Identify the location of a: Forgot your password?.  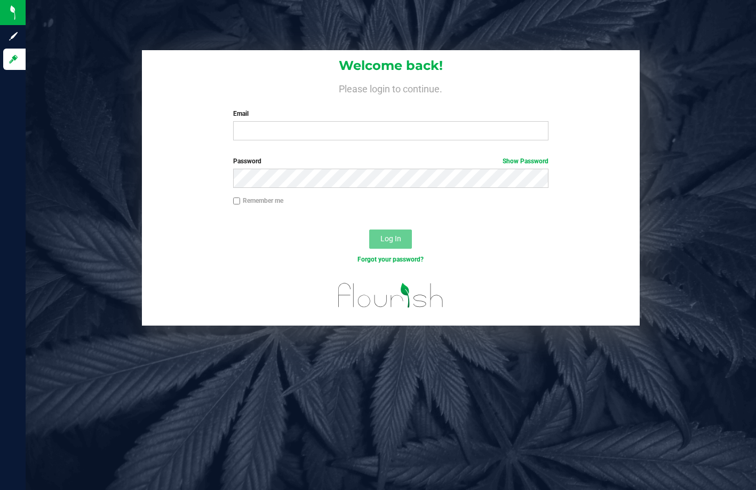
(391, 259).